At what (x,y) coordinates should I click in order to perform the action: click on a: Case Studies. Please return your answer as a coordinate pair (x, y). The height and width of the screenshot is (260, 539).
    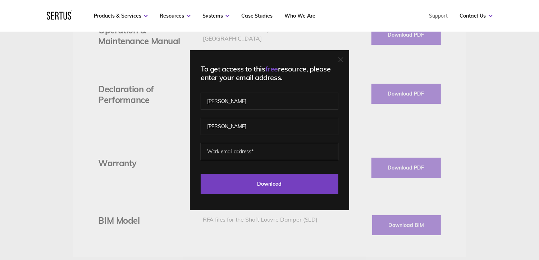
    Looking at the image, I should click on (257, 16).